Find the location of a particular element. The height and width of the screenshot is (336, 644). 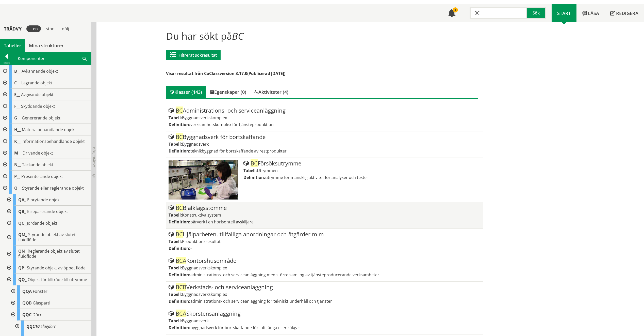

span: Styrande objekt av slutet fluidflöde is located at coordinates (47, 237).